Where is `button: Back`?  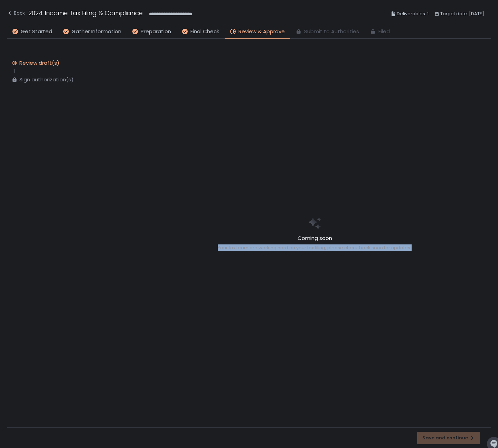 button: Back is located at coordinates (16, 13).